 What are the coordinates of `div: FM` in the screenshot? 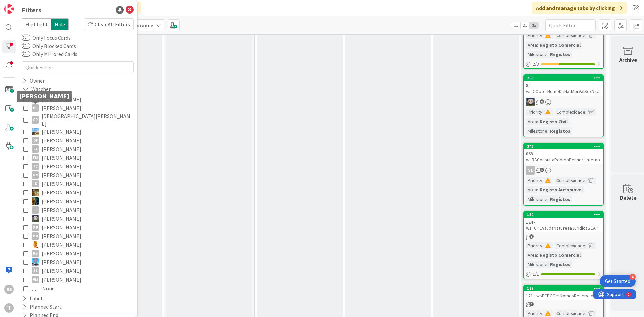 It's located at (35, 158).